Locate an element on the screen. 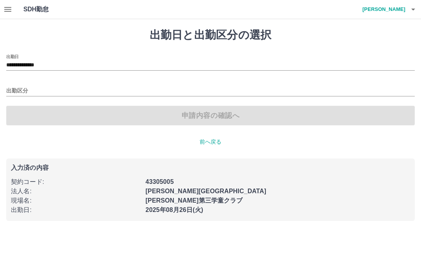 Image resolution: width=421 pixels, height=276 pixels. label: 出勤日 is located at coordinates (12, 56).